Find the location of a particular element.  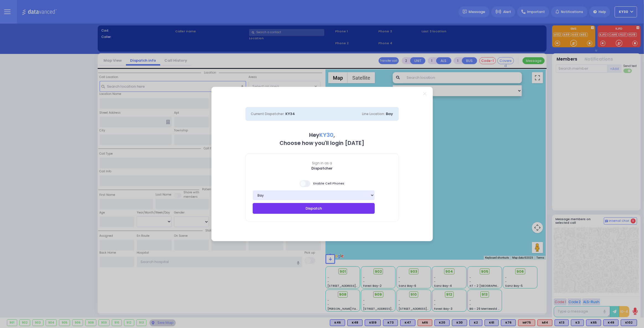

span: Line Location: is located at coordinates (374, 114).